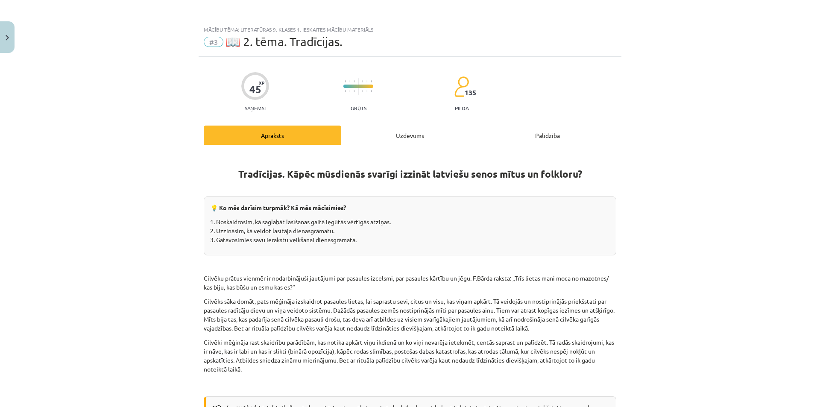 The width and height of the screenshot is (820, 407). What do you see at coordinates (284, 41) in the screenshot?
I see `span: 📖 2. tēma. Tradīcijas.` at bounding box center [284, 41].